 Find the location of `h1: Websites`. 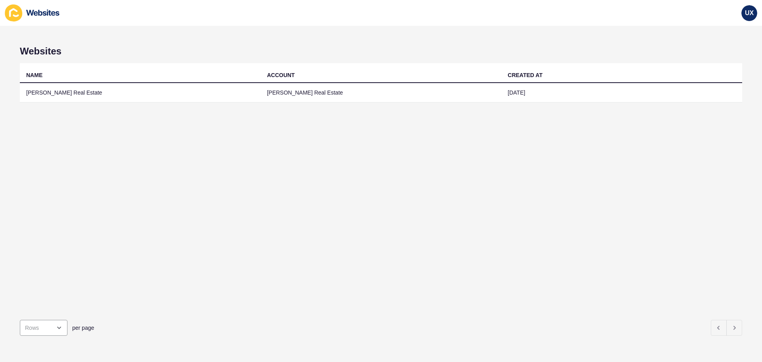

h1: Websites is located at coordinates (381, 51).